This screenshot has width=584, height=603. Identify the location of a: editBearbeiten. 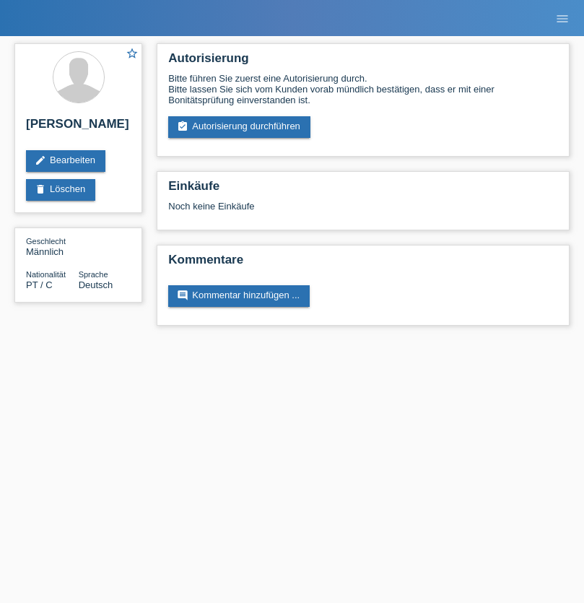
(66, 161).